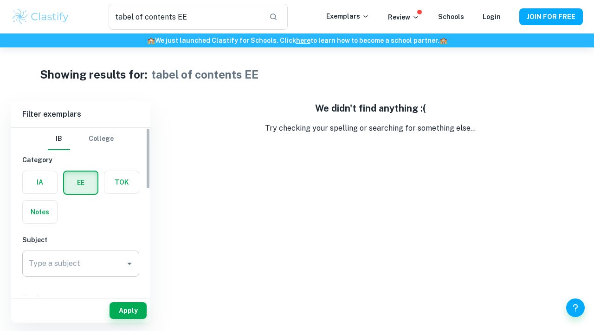 This screenshot has height=331, width=594. What do you see at coordinates (576, 307) in the screenshot?
I see `button: Help and Feedback` at bounding box center [576, 307].